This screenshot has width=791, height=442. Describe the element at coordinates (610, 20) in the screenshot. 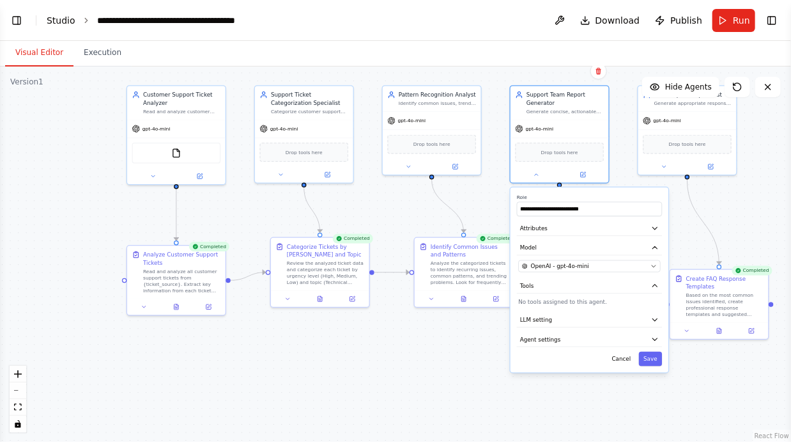

I see `button: Download` at that location.